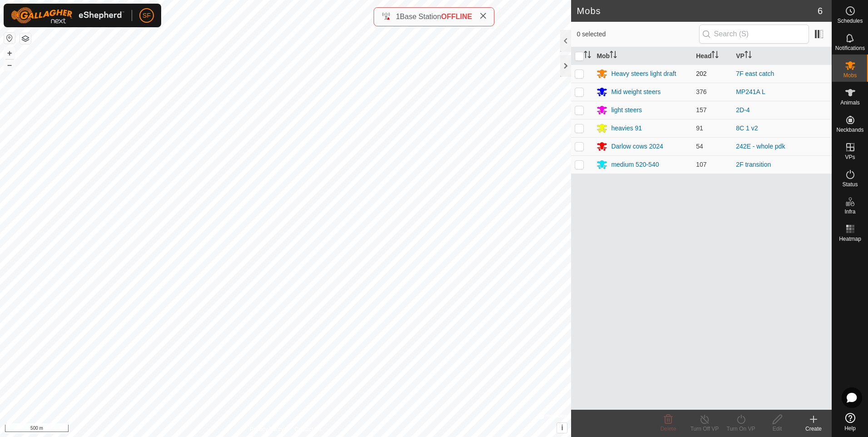 The image size is (868, 437). Describe the element at coordinates (820, 11) in the screenshot. I see `span: 6` at that location.